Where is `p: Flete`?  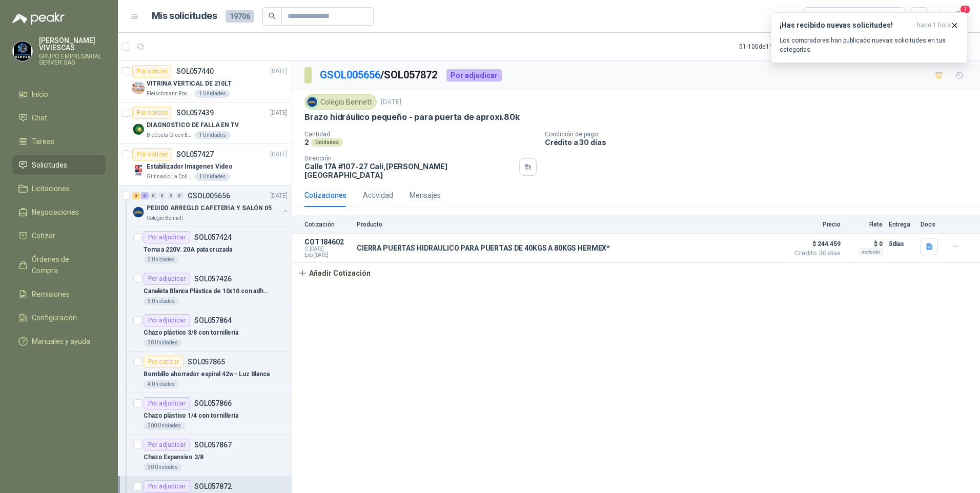 p: Flete is located at coordinates (864, 224).